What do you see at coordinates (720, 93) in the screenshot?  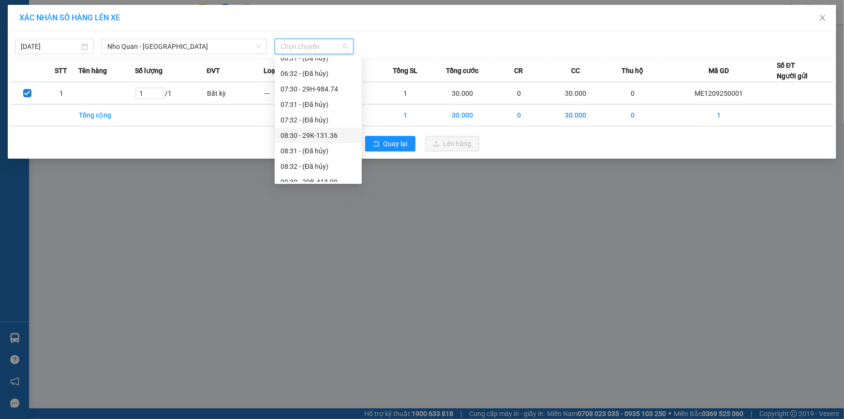 I see `td: ME1209250001` at bounding box center [720, 93].